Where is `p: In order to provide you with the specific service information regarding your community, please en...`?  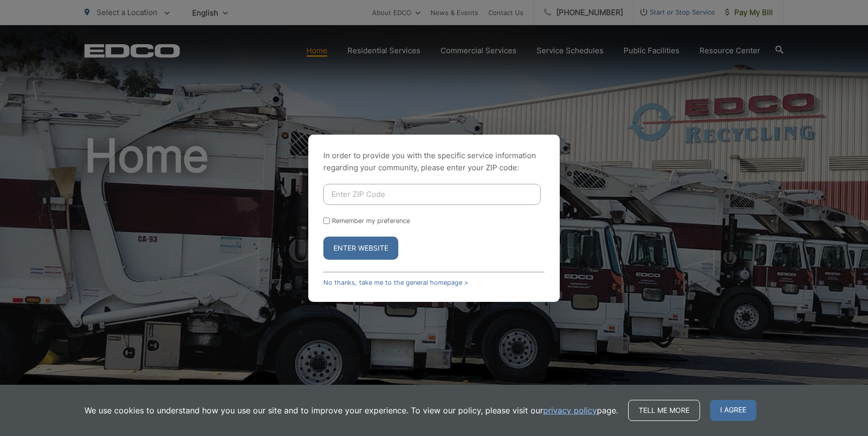 p: In order to provide you with the specific service information regarding your community, please en... is located at coordinates (434, 162).